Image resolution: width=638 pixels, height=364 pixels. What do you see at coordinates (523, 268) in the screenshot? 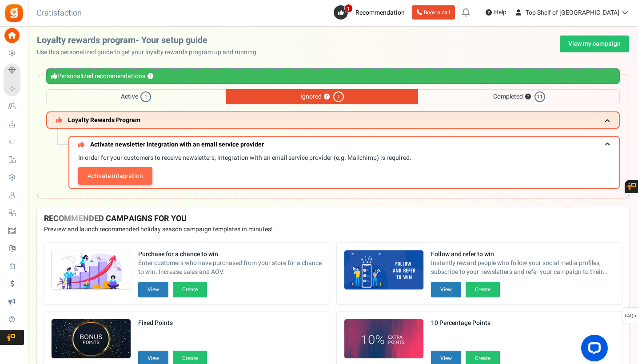
I see `span: Instantly reward people who follow your social media profiles, subscribe to your newsletters and ...` at bounding box center [523, 268].